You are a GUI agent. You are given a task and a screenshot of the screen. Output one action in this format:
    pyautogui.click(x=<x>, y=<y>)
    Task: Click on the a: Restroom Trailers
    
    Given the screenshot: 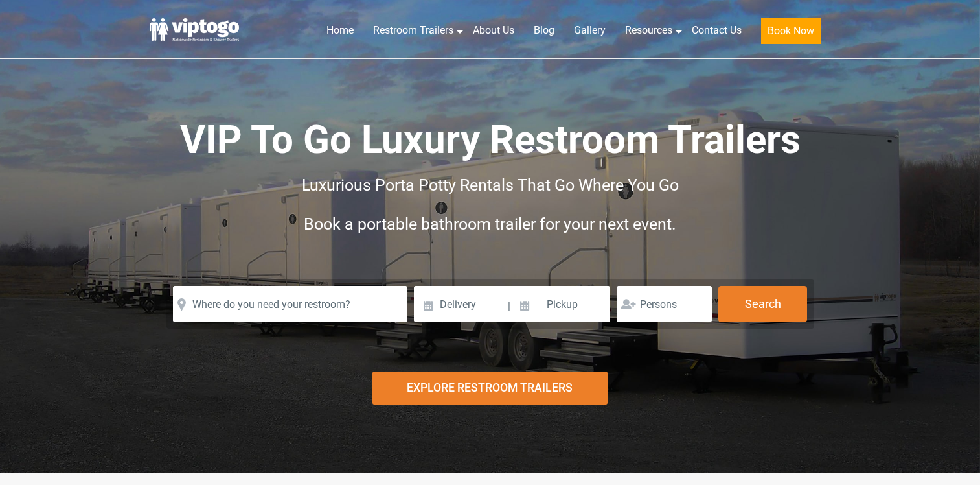 What is the action you would take?
    pyautogui.click(x=413, y=30)
    